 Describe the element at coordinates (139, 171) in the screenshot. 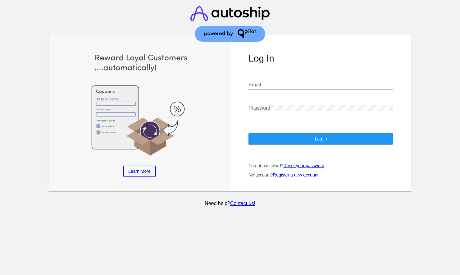

I see `span: Learn More` at that location.